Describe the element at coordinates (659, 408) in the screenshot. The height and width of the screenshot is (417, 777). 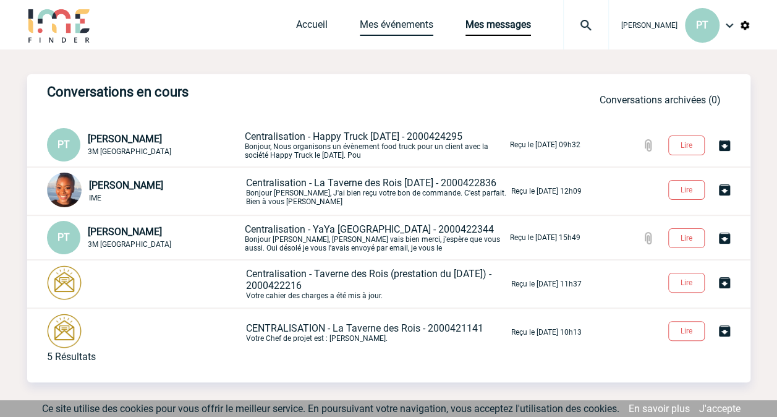
I see `a: En savoir plus` at that location.